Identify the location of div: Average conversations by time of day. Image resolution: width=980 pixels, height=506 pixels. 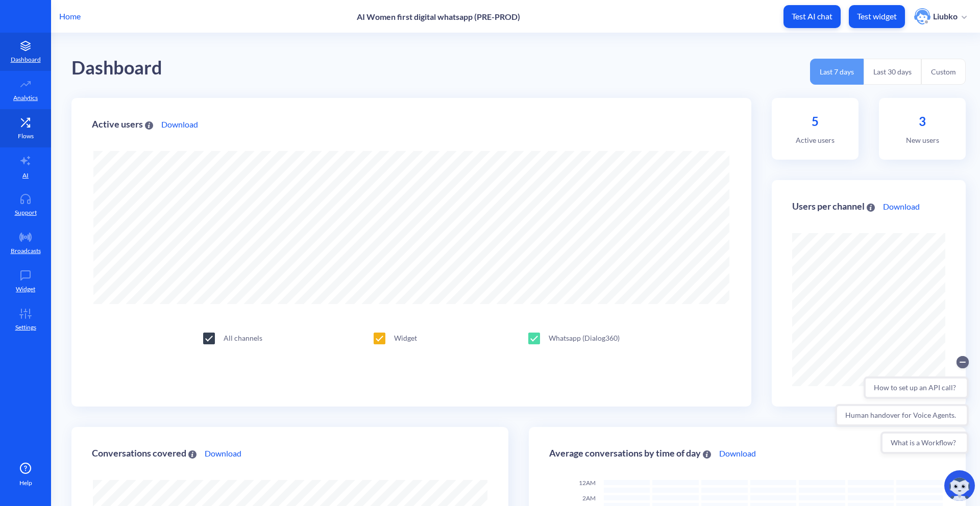
(630, 453).